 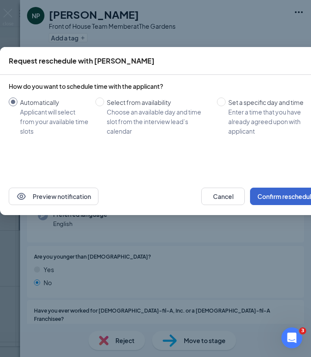 What do you see at coordinates (54, 121) in the screenshot?
I see `div: Applicant will select from your available time slots` at bounding box center [54, 121].